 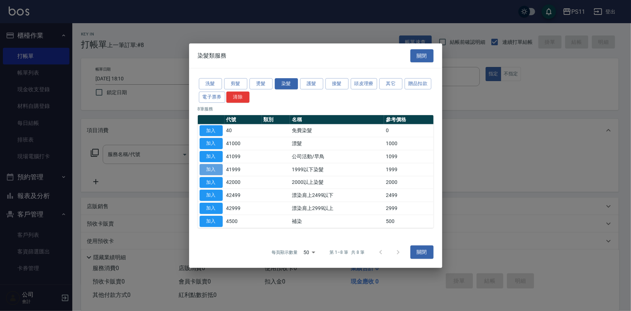 I want to click on td: 41000, so click(x=243, y=144).